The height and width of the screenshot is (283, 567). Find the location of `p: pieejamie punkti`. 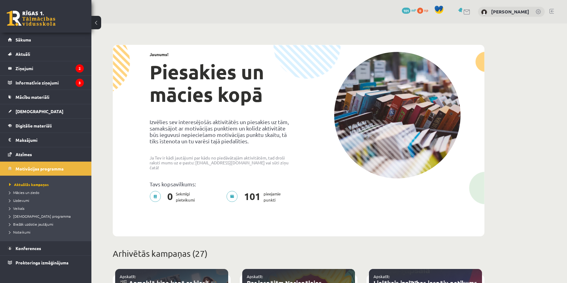

p: pieejamie punkti is located at coordinates (255, 197).